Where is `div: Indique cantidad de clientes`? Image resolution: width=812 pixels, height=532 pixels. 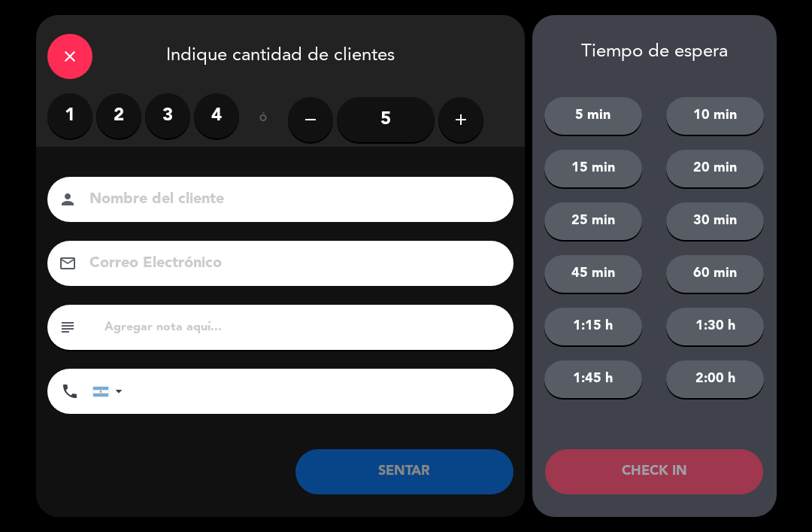
div: Indique cantidad de clientes is located at coordinates (280, 54).